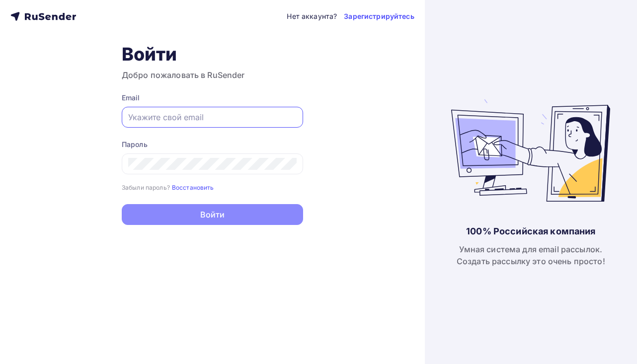 The width and height of the screenshot is (637, 364). Describe the element at coordinates (213, 117) in the screenshot. I see `input: Укажите свой email` at that location.